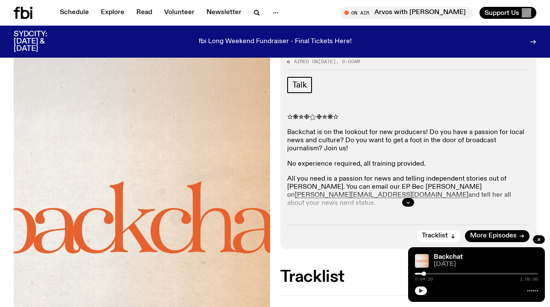  Describe the element at coordinates (409, 164) in the screenshot. I see `p: No experience required, all training provided.` at that location.